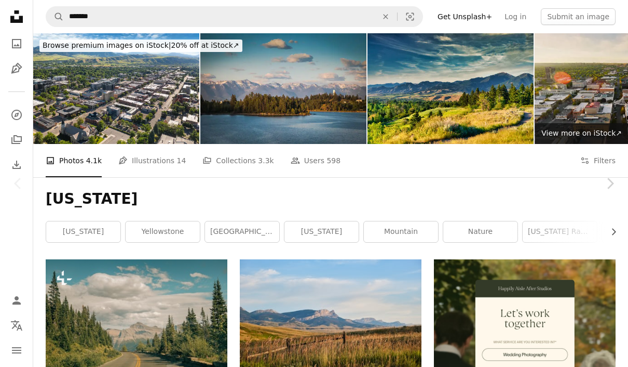 This screenshot has width=628, height=367. Describe the element at coordinates (182, 160) in the screenshot. I see `span: 14` at that location.